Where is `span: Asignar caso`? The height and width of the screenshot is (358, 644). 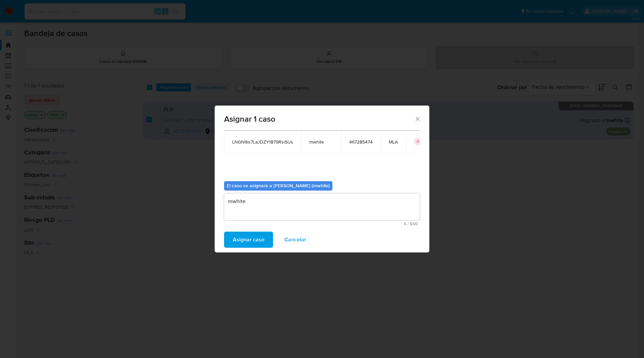 span: Asignar caso is located at coordinates (249, 240).